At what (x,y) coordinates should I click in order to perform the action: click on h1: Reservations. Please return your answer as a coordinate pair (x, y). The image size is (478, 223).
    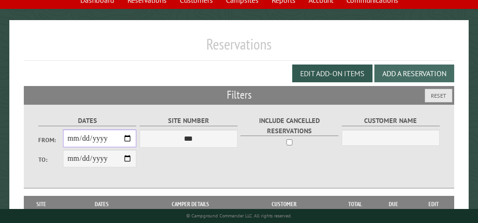
    Looking at the image, I should click on (239, 48).